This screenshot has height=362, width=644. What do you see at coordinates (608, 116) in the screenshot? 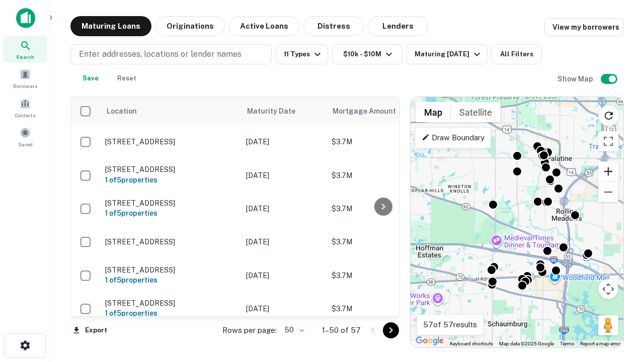
I see `button: Reload search area` at bounding box center [608, 116].